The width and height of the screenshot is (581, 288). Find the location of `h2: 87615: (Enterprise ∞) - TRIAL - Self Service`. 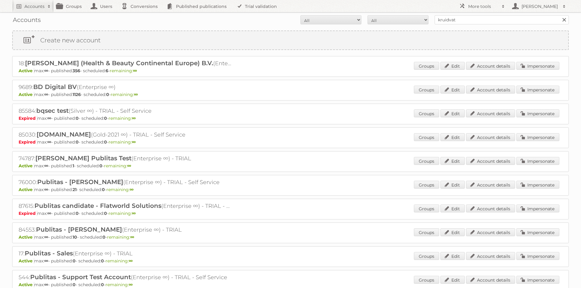

h2: 87615: (Enterprise ∞) - TRIAL - Self Service is located at coordinates (125, 206).